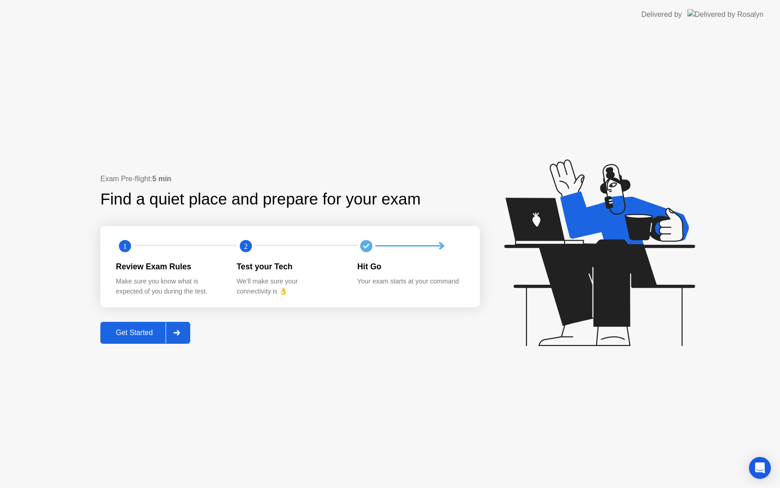 The width and height of the screenshot is (780, 488). I want to click on img: Delivered by Rosalyn, so click(725, 14).